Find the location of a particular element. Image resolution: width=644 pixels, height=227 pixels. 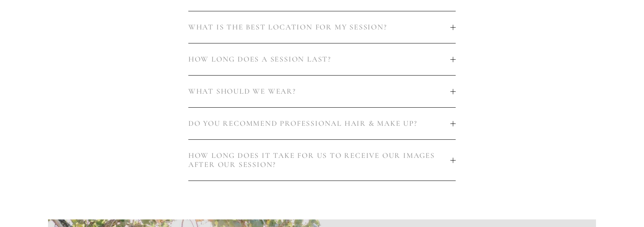

button: WHAT SHOULD WE WEAR? is located at coordinates (322, 91).